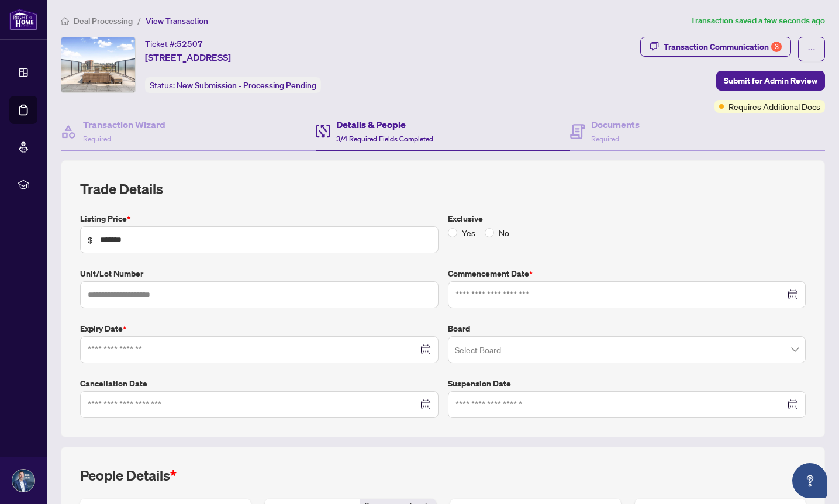 This screenshot has height=504, width=839. What do you see at coordinates (259, 218) in the screenshot?
I see `label: Listing Price` at bounding box center [259, 218].